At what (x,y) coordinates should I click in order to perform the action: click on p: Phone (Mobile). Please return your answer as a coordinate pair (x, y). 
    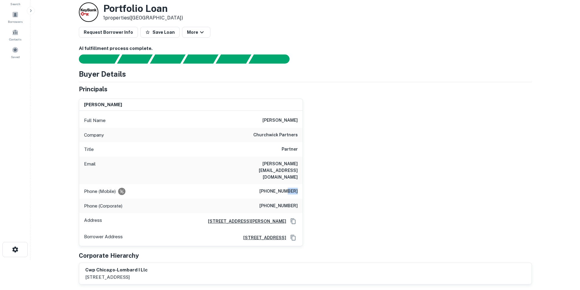
    Looking at the image, I should click on (100, 192).